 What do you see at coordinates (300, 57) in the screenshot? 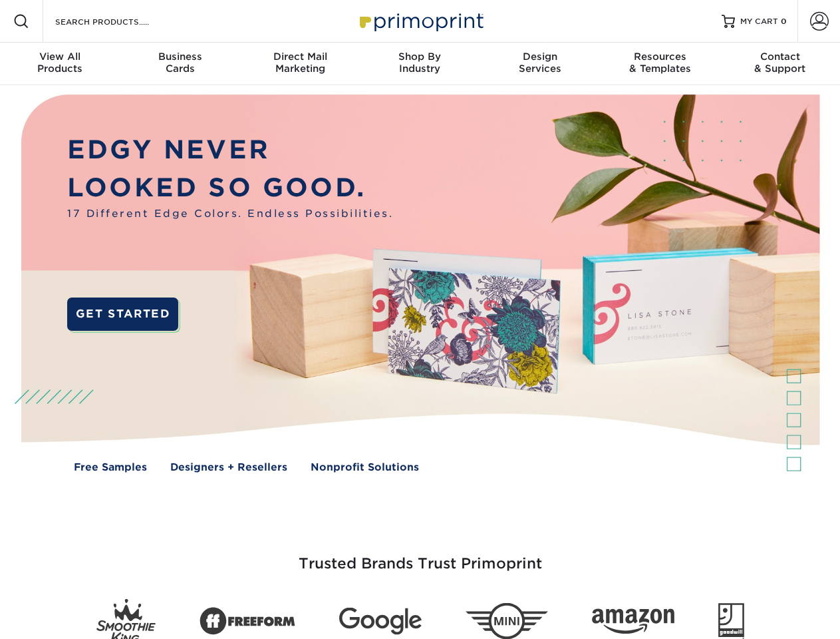
I see `span: Direct Mail` at bounding box center [300, 57].